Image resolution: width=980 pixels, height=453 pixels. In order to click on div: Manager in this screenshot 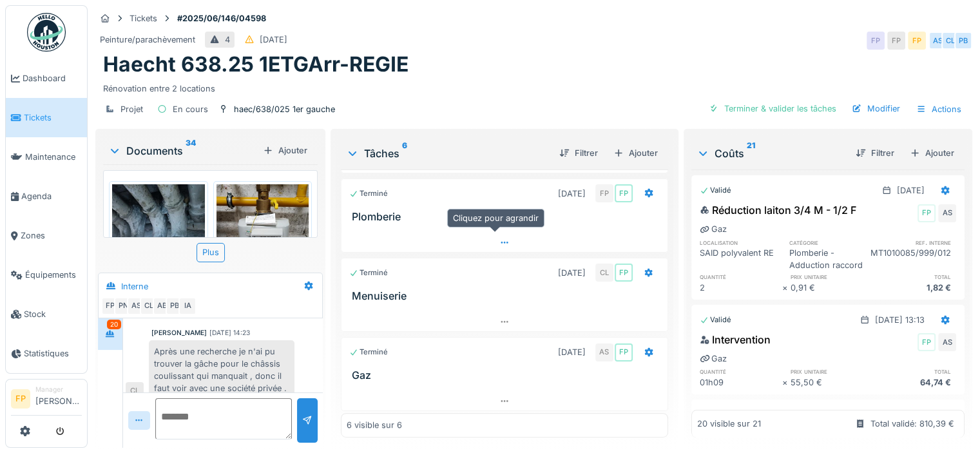, I will do `click(59, 389)`.